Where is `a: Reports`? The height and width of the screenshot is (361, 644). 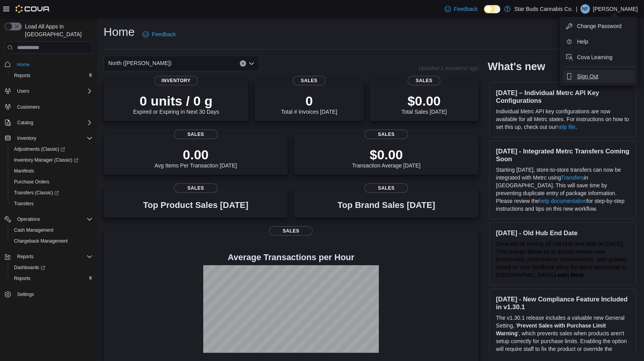 a: Reports is located at coordinates (22, 278).